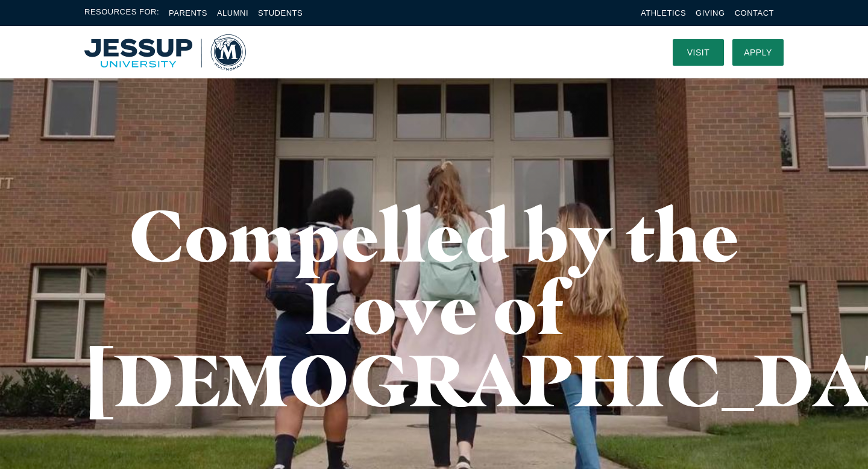 The width and height of the screenshot is (868, 469). What do you see at coordinates (754, 13) in the screenshot?
I see `a: Contact` at bounding box center [754, 13].